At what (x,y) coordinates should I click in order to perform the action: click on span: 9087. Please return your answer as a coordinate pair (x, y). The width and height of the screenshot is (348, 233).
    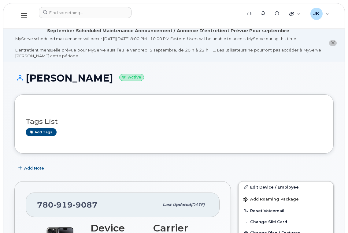
    Looking at the image, I should click on (85, 205).